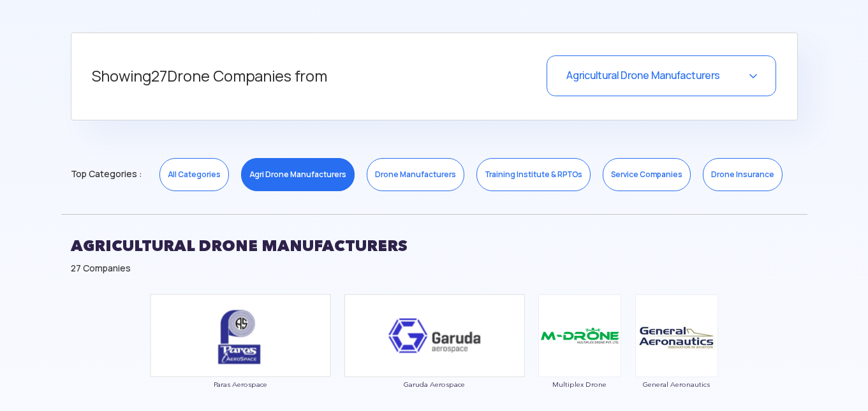 The image size is (868, 411). Describe the element at coordinates (159, 76) in the screenshot. I see `span: 27` at that location.